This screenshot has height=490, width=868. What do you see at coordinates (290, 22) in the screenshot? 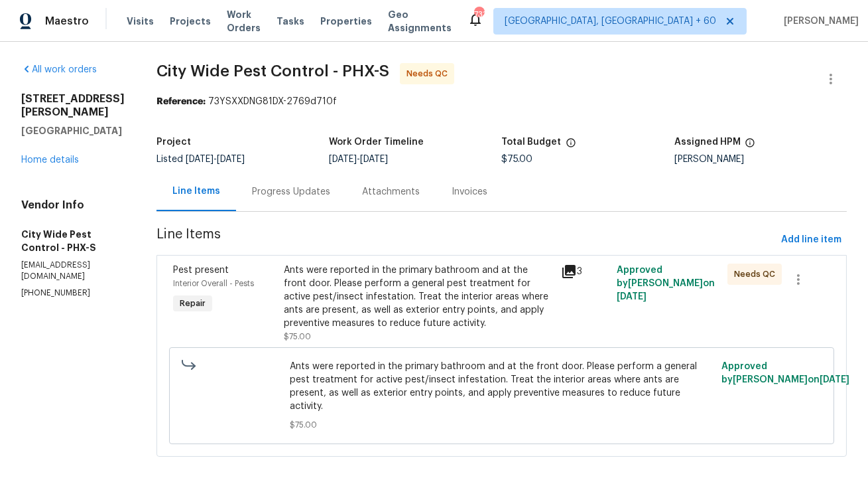
I see `span: Tasks` at bounding box center [290, 22].